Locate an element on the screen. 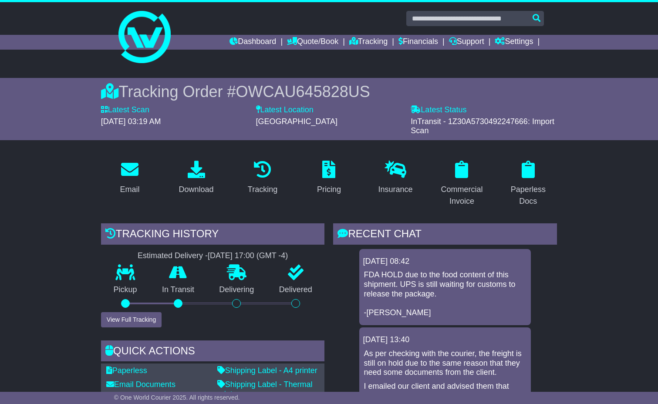 Image resolution: width=658 pixels, height=404 pixels. a: Paperless is located at coordinates (127, 371).